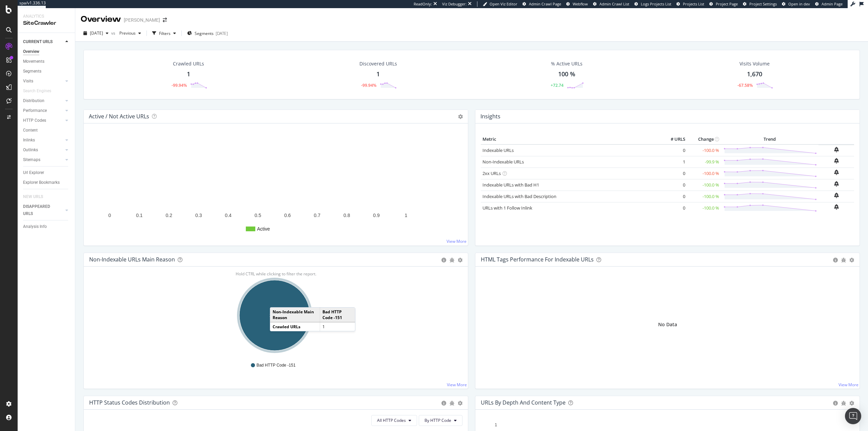  What do you see at coordinates (704, 162) in the screenshot?
I see `td: -99.9 %` at bounding box center [704, 162].